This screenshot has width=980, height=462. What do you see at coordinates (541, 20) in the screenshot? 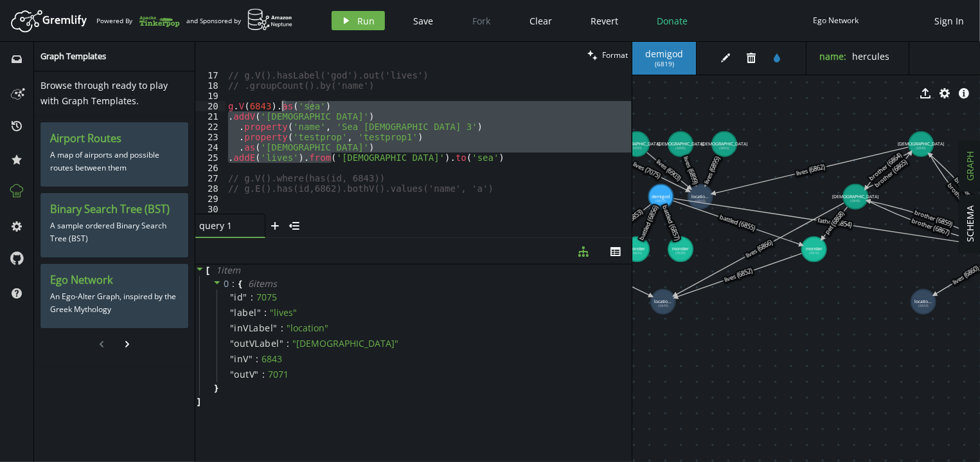
I see `span: Clear` at bounding box center [541, 20].